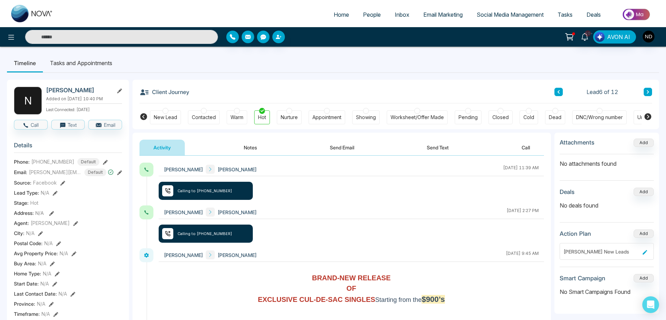 Image resolution: width=666 pixels, height=320 pixels. I want to click on img: Market-place.gif, so click(636, 14).